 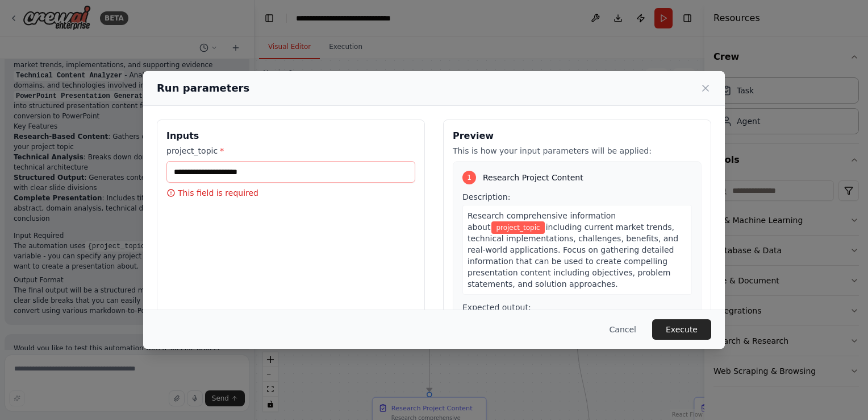 What do you see at coordinates (291, 193) in the screenshot?
I see `p: This field is required` at bounding box center [291, 193].